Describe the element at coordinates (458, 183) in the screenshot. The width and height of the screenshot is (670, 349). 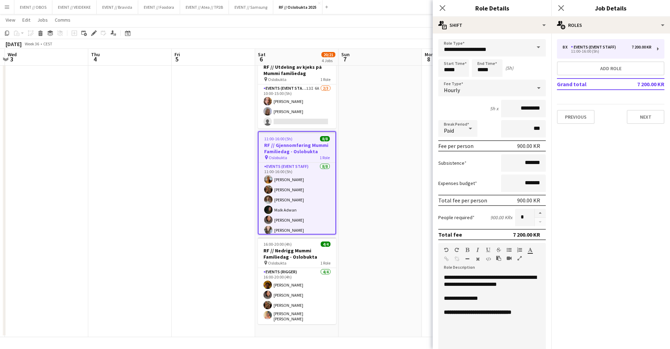
I see `label: Expenses budget` at that location.